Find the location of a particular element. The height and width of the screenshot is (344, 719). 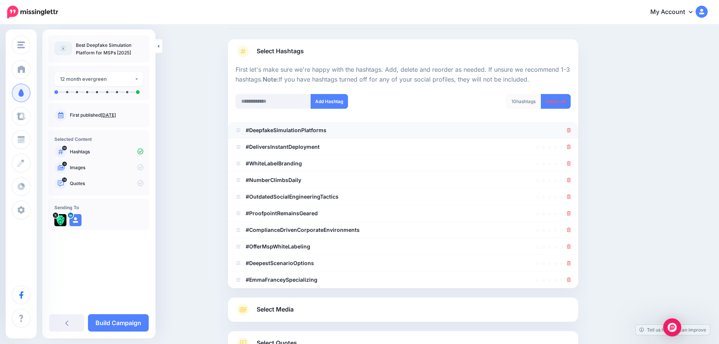

b: #DeepestScenarioOptions is located at coordinates (280, 263).